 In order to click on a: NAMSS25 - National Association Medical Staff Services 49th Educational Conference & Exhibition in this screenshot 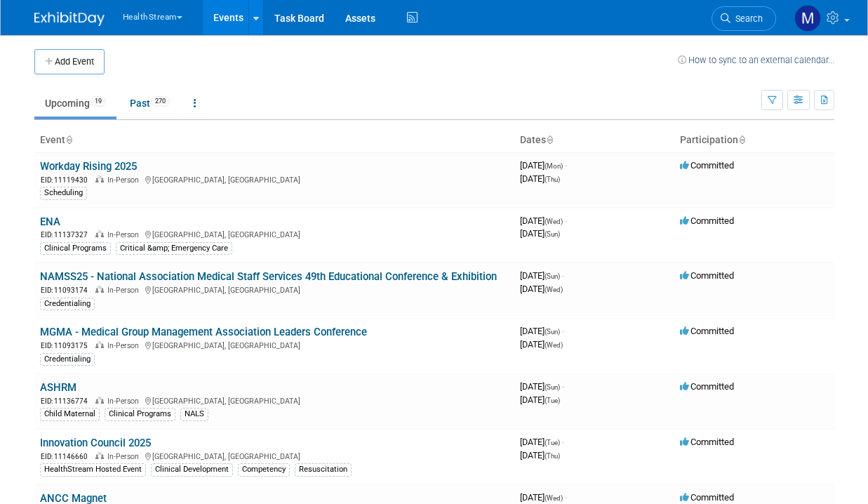, I will do `click(268, 277)`.